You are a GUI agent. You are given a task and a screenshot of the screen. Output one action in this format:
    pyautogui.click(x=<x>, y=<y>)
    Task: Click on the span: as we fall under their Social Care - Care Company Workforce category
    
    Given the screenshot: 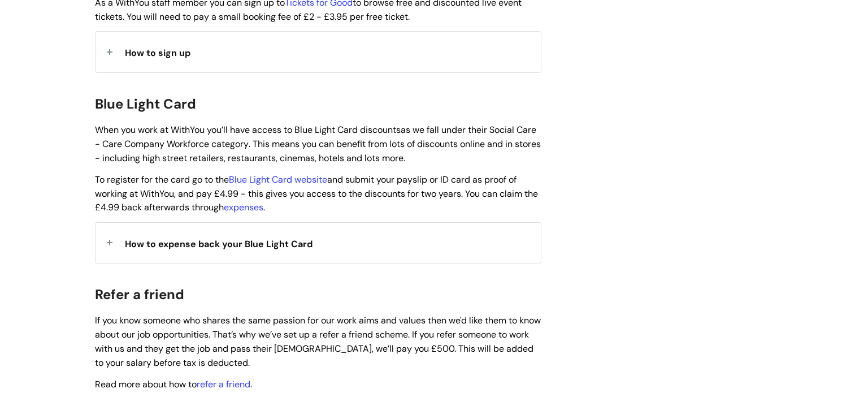 What is the action you would take?
    pyautogui.click(x=315, y=137)
    